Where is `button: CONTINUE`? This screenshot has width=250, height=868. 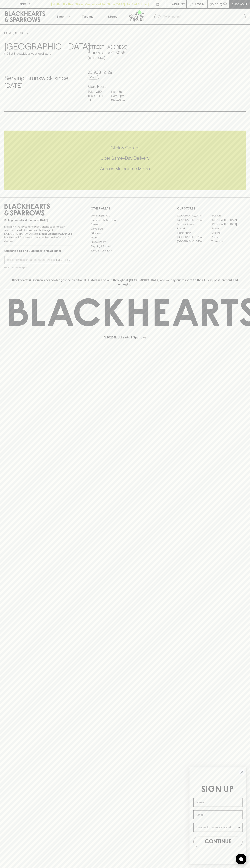
button: CONTINUE is located at coordinates (218, 842).